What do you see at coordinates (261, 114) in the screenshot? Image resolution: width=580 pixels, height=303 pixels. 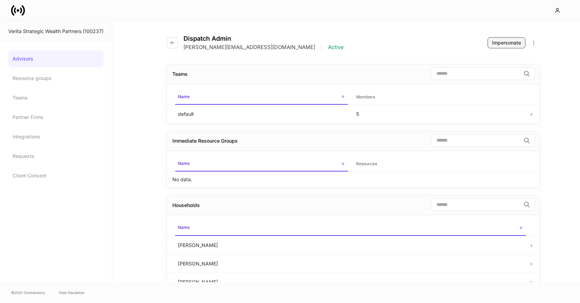 I see `td: default` at bounding box center [261, 114].